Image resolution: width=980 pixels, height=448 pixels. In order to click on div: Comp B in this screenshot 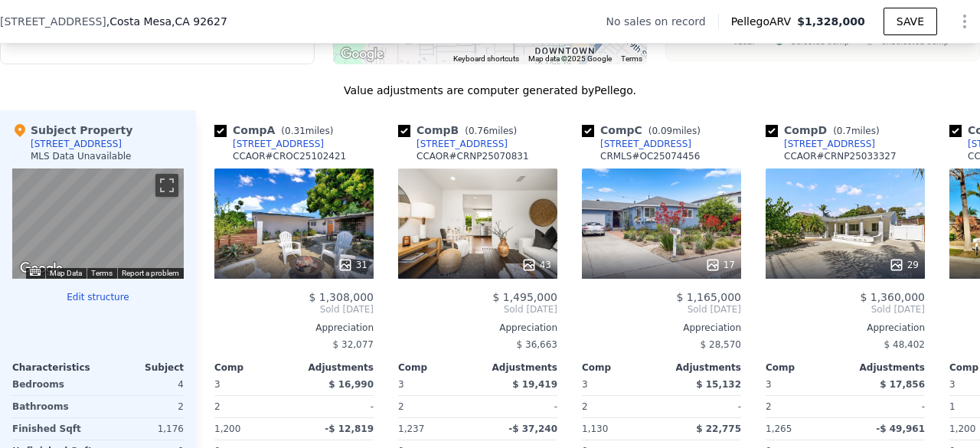, I will do `click(460, 130)`.